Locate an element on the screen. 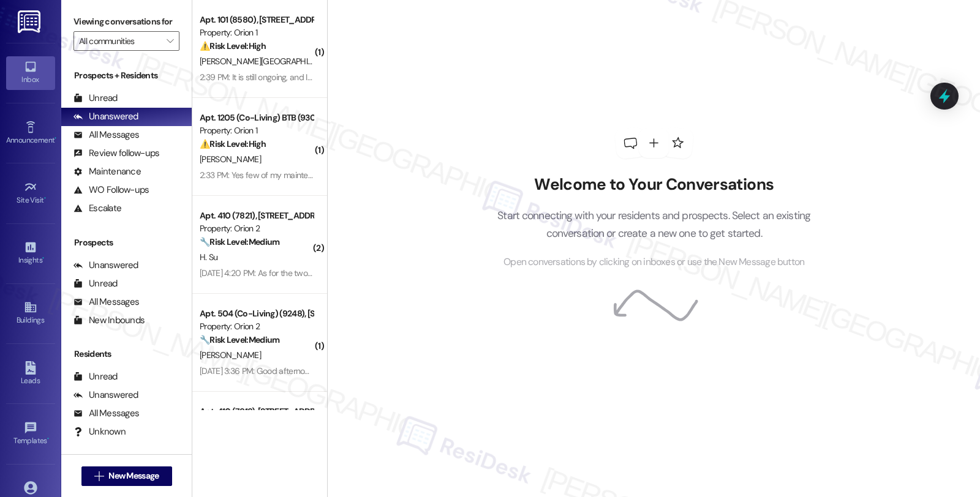  span: Open conversations by clicking on inboxes or use the New Message button is located at coordinates (654, 262).